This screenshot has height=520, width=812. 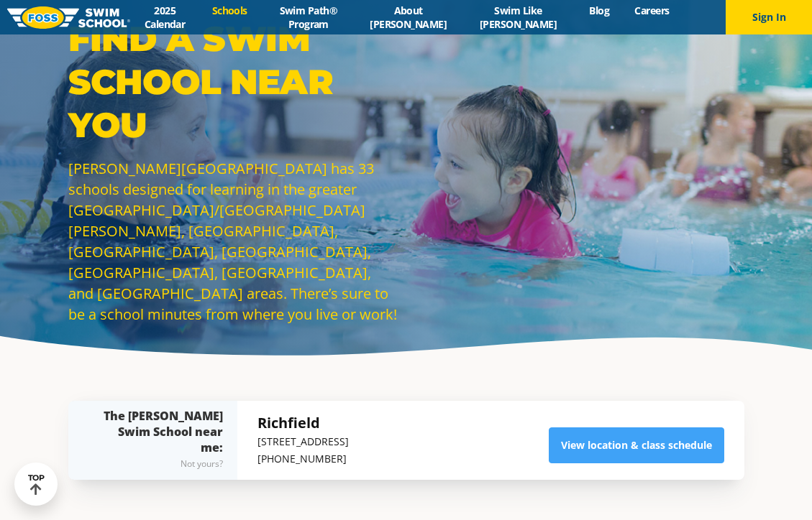 I want to click on h5: Richfield, so click(x=302, y=424).